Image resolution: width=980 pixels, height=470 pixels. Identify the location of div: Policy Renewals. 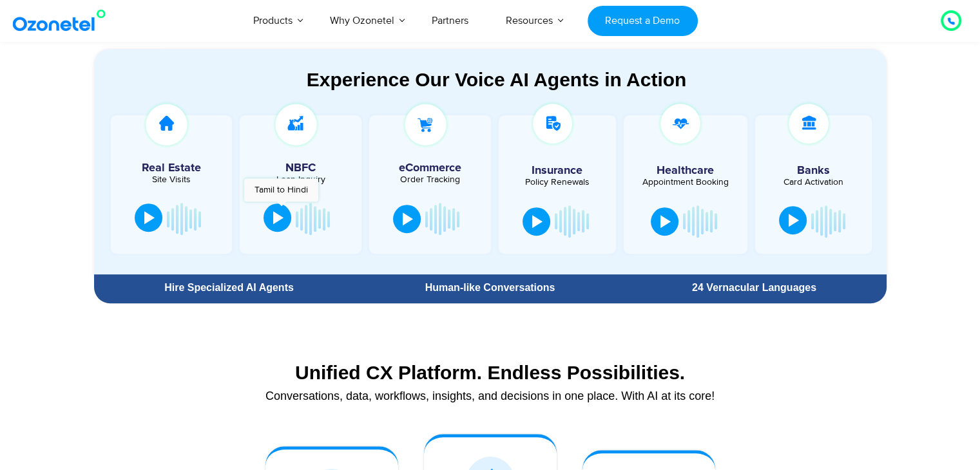
(557, 182).